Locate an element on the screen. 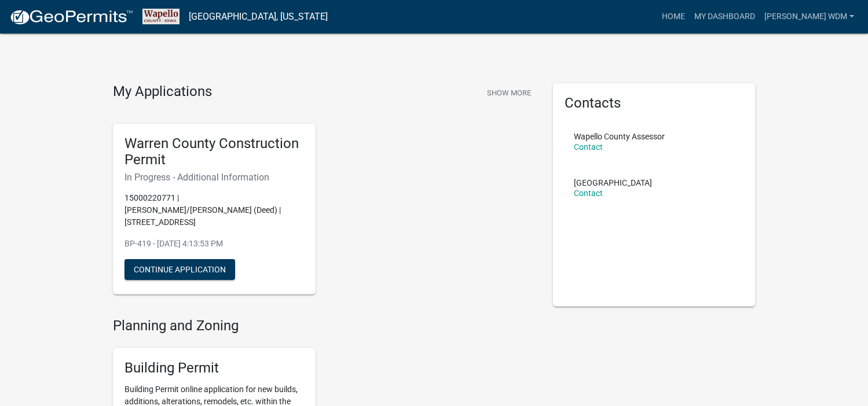 The width and height of the screenshot is (868, 406). h5: Contacts is located at coordinates (654, 103).